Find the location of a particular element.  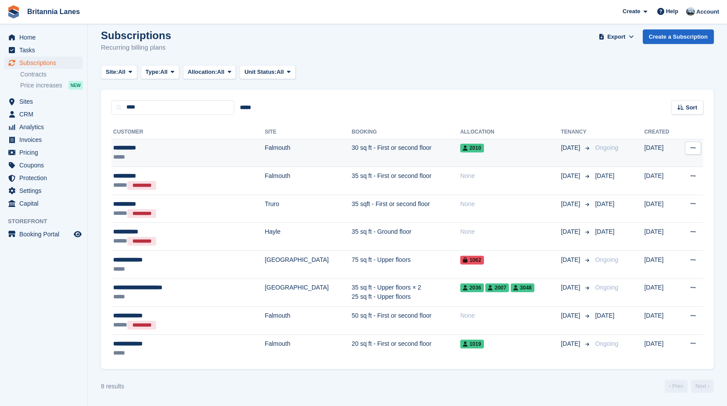

button: Type: All is located at coordinates (160, 72).